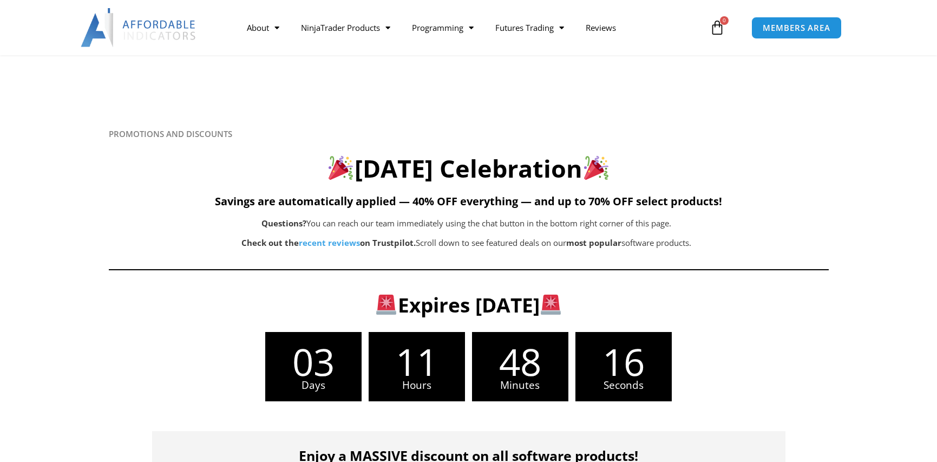  I want to click on span: Seconds, so click(624, 385).